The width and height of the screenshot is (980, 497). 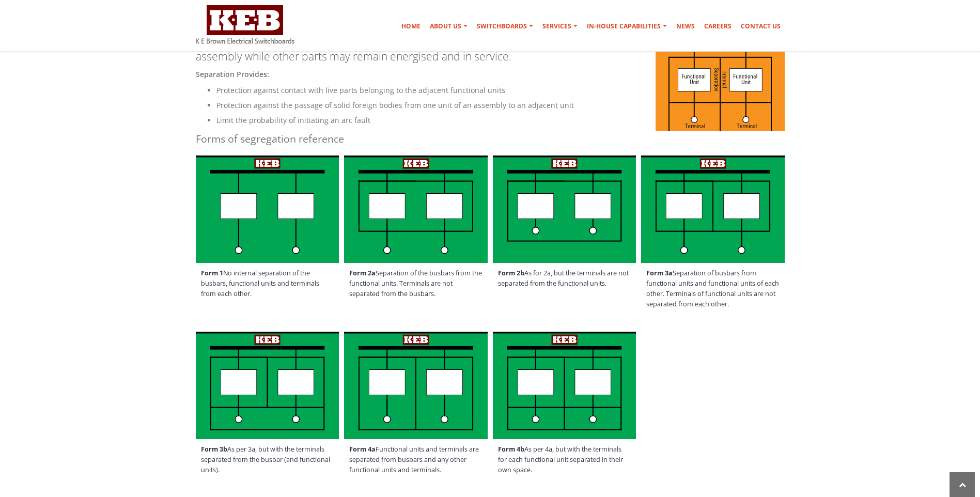 What do you see at coordinates (501, 106) in the screenshot?
I see `li: Protection against the passage of solid foreign bodies from one unit of an assembly to an adjacen...` at bounding box center [501, 106].